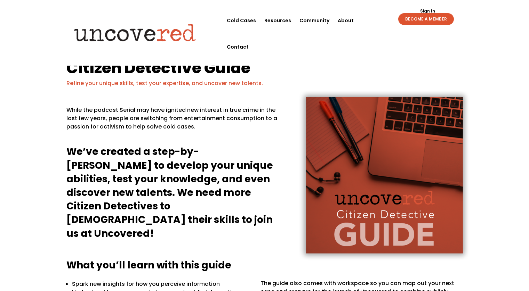 This screenshot has width=529, height=291. I want to click on img: Uncovered logo, so click(135, 33).